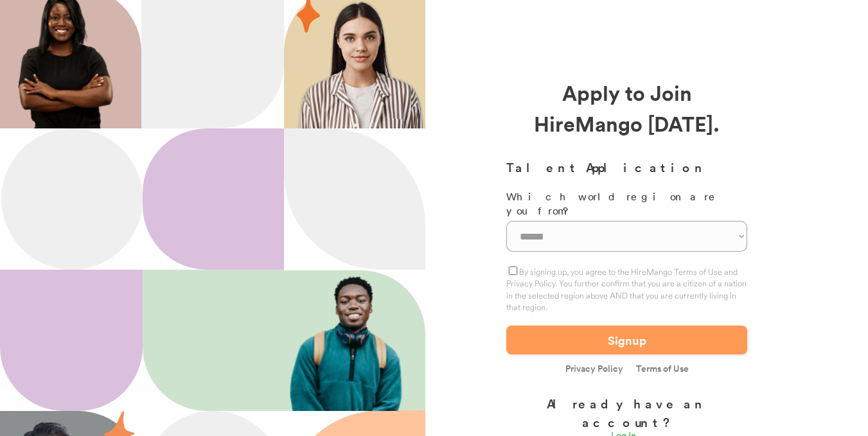 The image size is (868, 436). What do you see at coordinates (627, 289) in the screenshot?
I see `label: By signing up, you agree to the HireMango Terms of Use and Privacy Policy. You further confirm th...` at bounding box center [627, 289].